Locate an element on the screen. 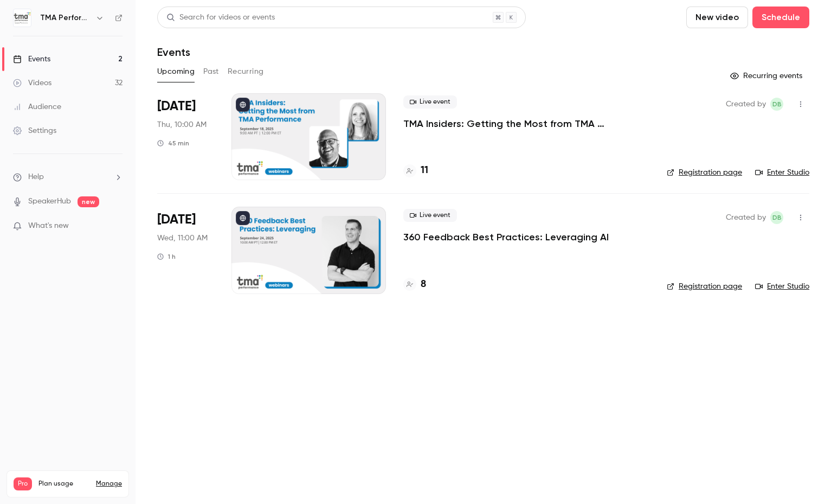  button: Schedule is located at coordinates (781, 17).